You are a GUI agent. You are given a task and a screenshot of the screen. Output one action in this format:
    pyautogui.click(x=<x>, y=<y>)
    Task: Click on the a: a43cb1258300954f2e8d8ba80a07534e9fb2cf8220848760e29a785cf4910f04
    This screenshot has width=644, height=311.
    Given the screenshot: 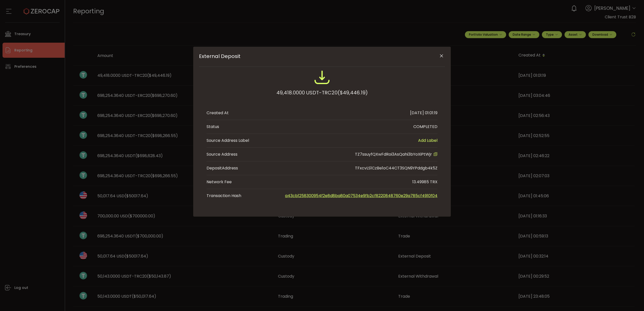 What is the action you would take?
    pyautogui.click(x=361, y=195)
    